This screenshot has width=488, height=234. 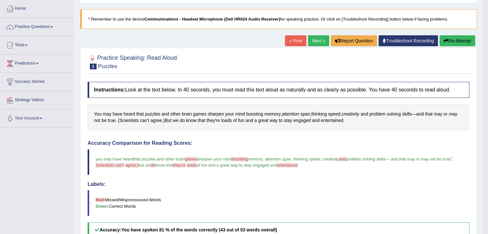 I want to click on b: Green:, so click(x=102, y=206).